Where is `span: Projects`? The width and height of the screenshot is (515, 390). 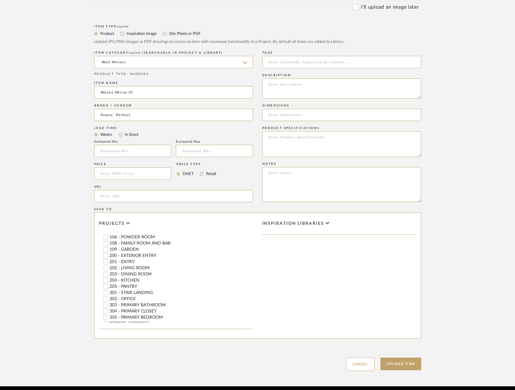
span: Projects is located at coordinates (112, 223).